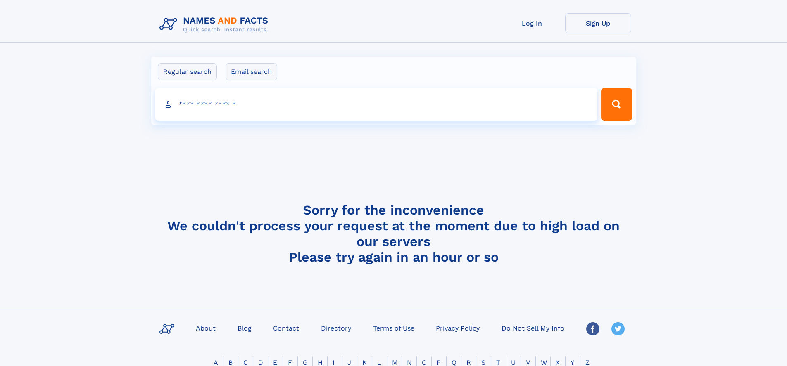 The width and height of the screenshot is (787, 366). What do you see at coordinates (376, 105) in the screenshot?
I see `input: search input` at bounding box center [376, 105].